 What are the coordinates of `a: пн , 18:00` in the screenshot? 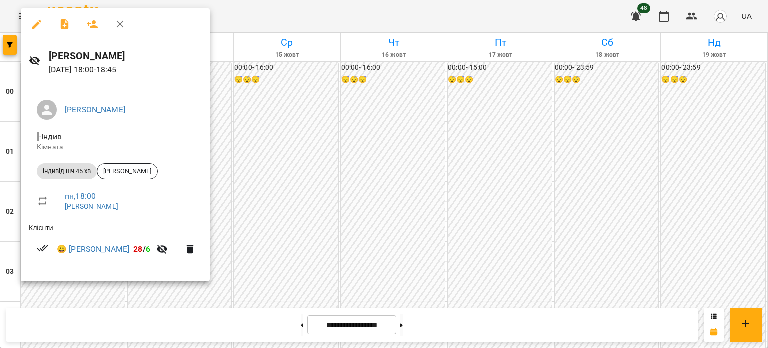 It's located at (81, 196).